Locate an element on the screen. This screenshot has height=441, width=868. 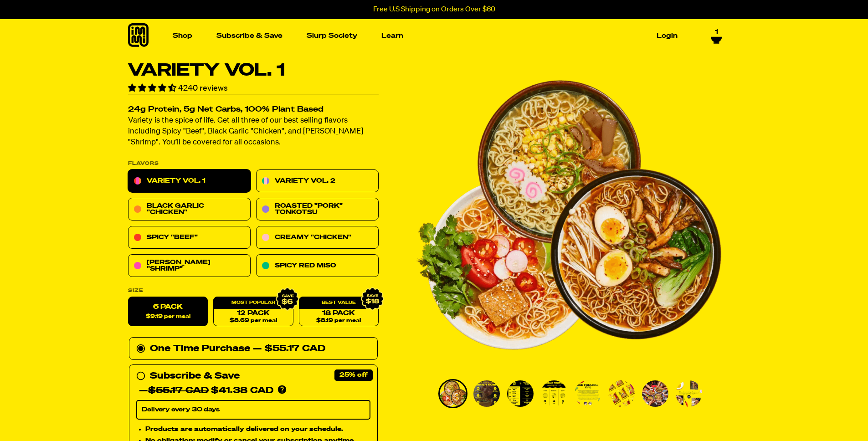
li: Go to slide 5 is located at coordinates (588, 394).